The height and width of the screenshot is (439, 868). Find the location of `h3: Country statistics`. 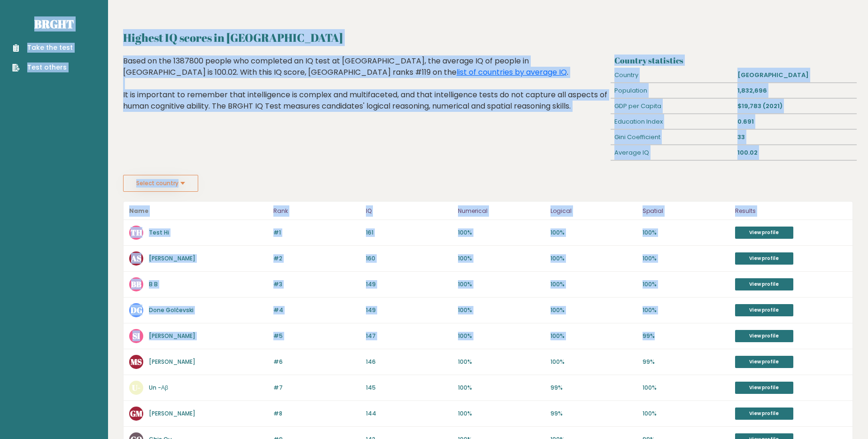

h3: Country statistics is located at coordinates (734, 60).